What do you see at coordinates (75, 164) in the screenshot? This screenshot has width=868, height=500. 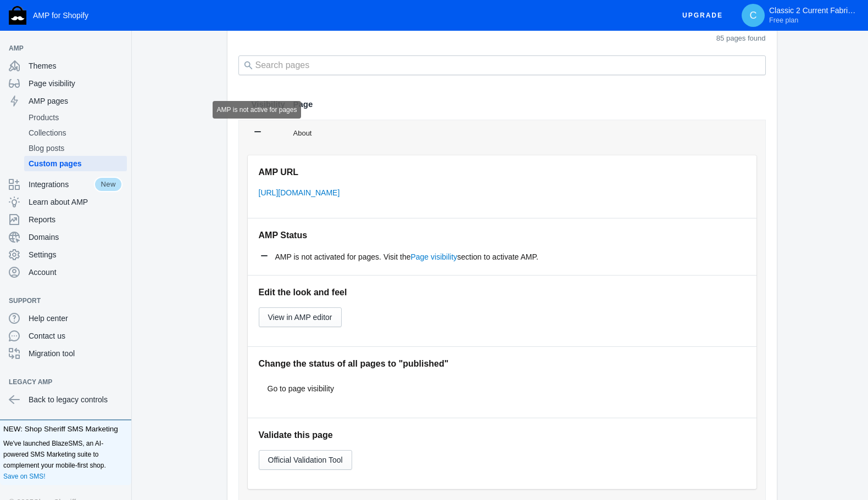 I see `a: Custom pages` at bounding box center [75, 164].